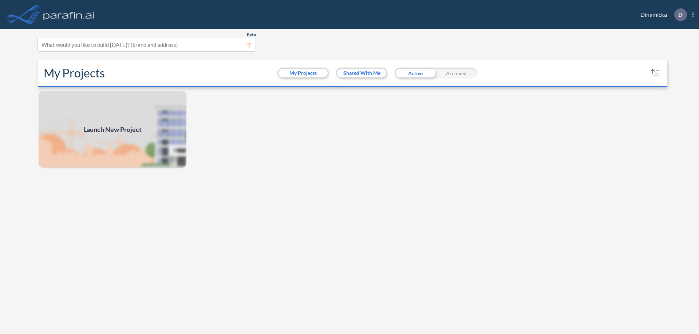  What do you see at coordinates (415, 73) in the screenshot?
I see `div: Active` at bounding box center [415, 73].